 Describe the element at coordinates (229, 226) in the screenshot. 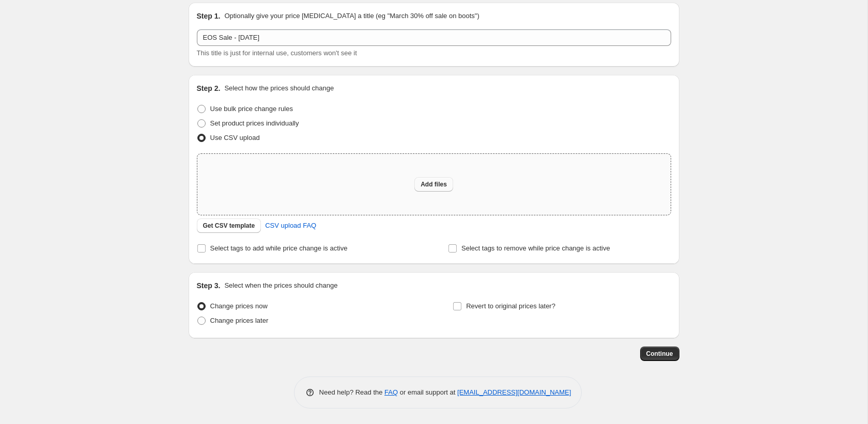

I see `button: Get CSV template` at that location.